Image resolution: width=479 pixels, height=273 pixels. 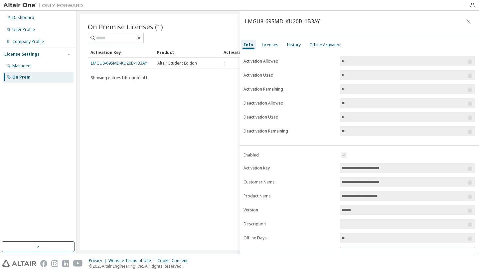 What do you see at coordinates (254, 52) in the screenshot?
I see `div: Activation Allowed` at bounding box center [254, 52].